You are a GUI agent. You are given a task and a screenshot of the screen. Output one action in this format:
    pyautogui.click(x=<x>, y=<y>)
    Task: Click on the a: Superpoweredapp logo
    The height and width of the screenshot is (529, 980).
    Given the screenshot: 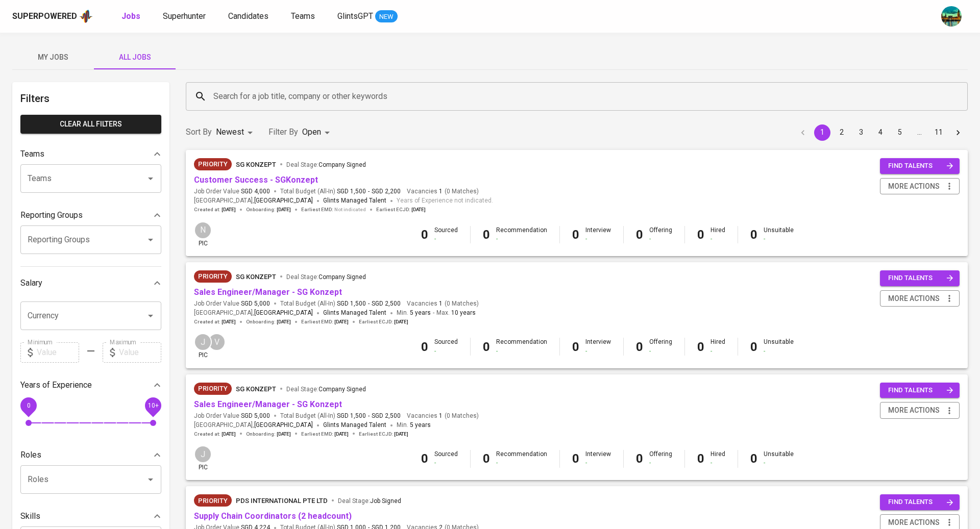 What is the action you would take?
    pyautogui.click(x=53, y=16)
    